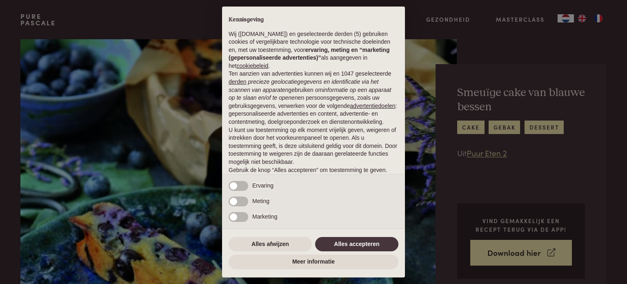 Image resolution: width=627 pixels, height=284 pixels. Describe the element at coordinates (309, 54) in the screenshot. I see `strong: ervaring, meting en “marketing (gepersonaliseerde advertenties)”` at that location.